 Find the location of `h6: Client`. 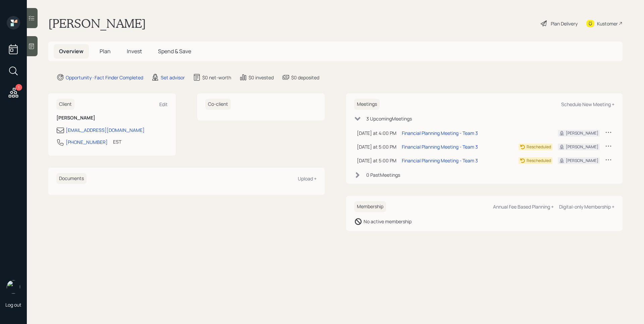

h6: Client is located at coordinates (65, 104).